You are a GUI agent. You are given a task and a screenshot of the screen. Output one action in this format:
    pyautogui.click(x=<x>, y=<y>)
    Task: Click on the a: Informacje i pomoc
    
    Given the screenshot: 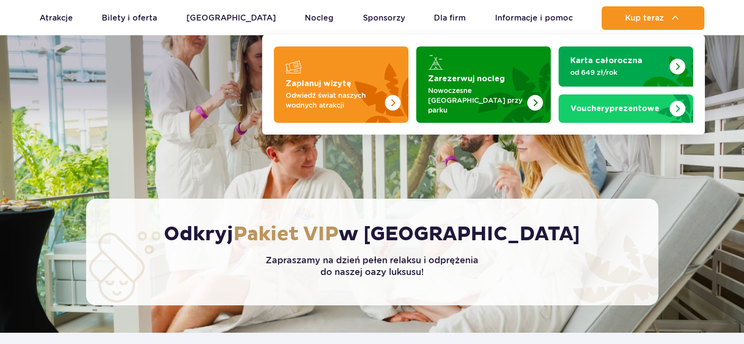 What is the action you would take?
    pyautogui.click(x=533, y=18)
    